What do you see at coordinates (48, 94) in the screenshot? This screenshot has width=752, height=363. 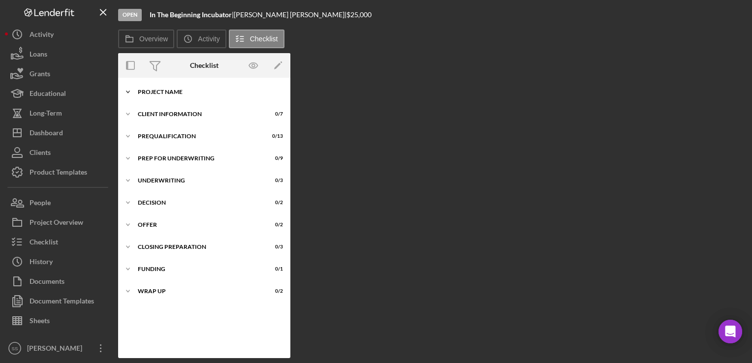 I see `div: Educational` at bounding box center [48, 94].